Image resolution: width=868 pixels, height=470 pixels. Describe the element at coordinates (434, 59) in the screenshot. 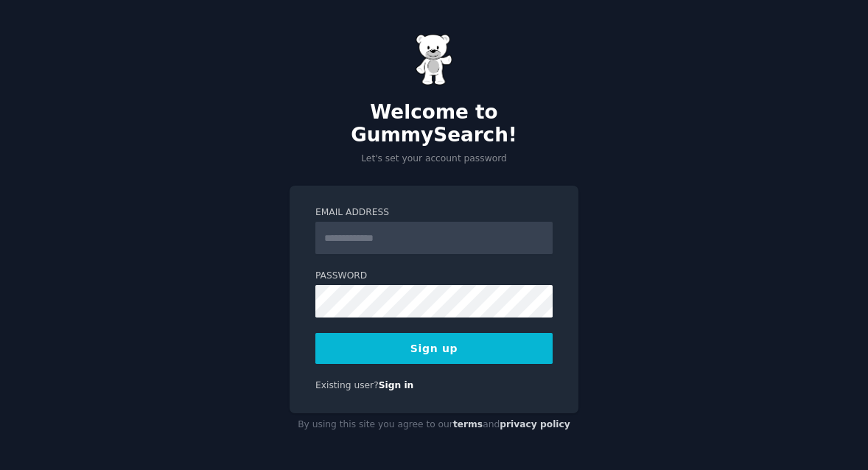

I see `img: Gummy Bear` at that location.